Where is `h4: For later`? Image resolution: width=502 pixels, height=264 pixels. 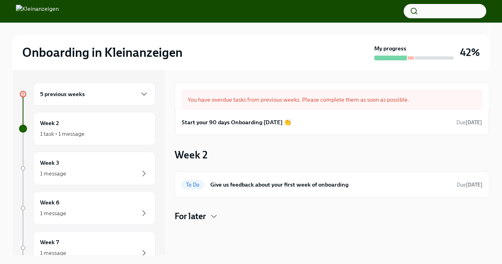 h4: For later is located at coordinates (190, 216).